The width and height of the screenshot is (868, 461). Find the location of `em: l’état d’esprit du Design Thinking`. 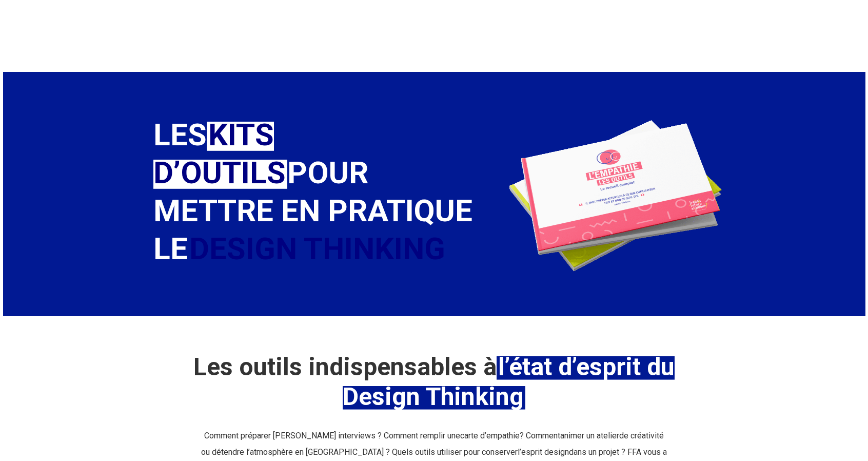

em: l’état d’esprit du Design Thinking is located at coordinates (508, 381).